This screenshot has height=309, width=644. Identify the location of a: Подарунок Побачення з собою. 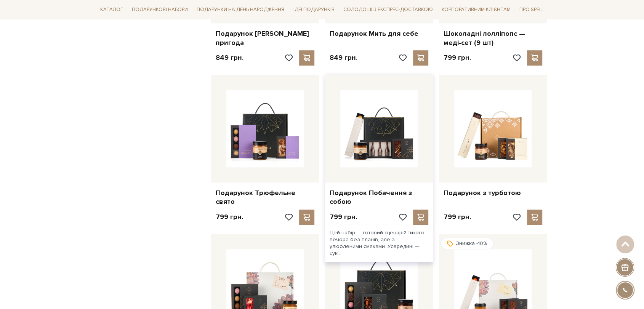
(379, 198).